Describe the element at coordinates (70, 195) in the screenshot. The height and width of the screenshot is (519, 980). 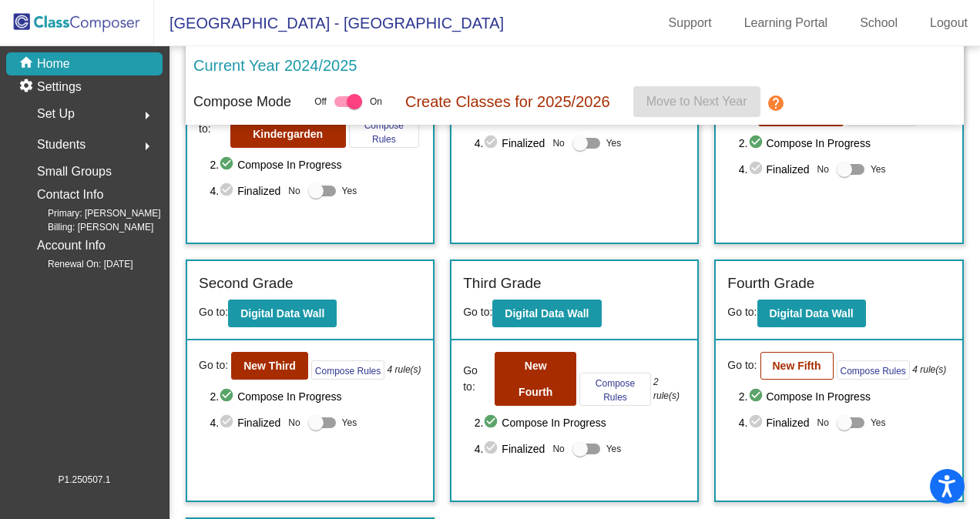
I see `p: Contact Info` at that location.